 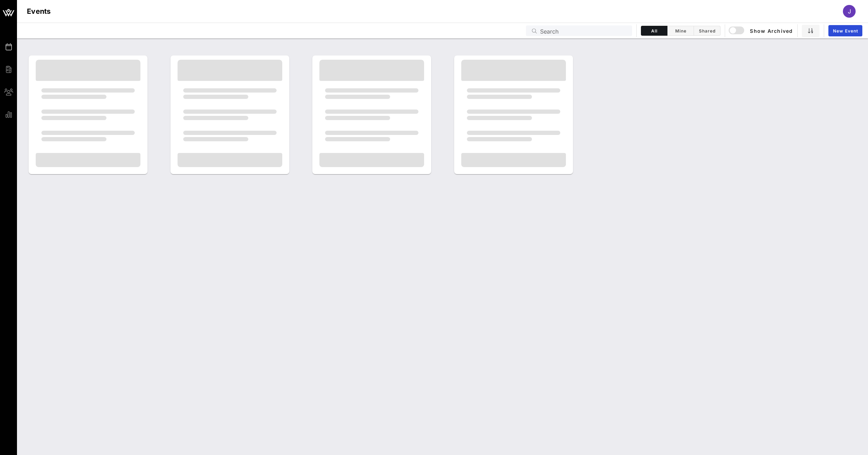 What do you see at coordinates (39, 11) in the screenshot?
I see `h1: Events` at bounding box center [39, 11].